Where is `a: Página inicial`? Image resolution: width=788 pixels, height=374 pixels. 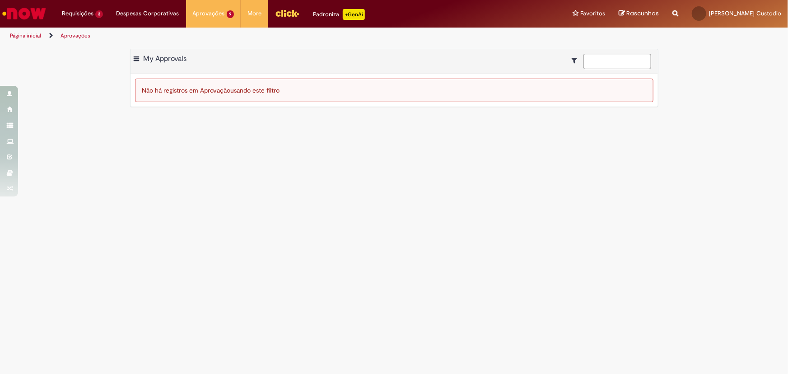
a: Página inicial is located at coordinates (25, 36).